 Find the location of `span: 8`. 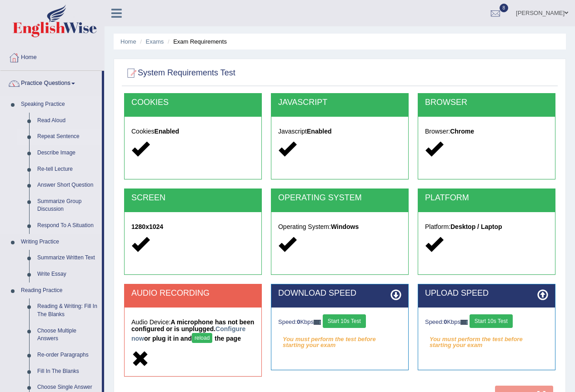

span: 8 is located at coordinates (505, 8).